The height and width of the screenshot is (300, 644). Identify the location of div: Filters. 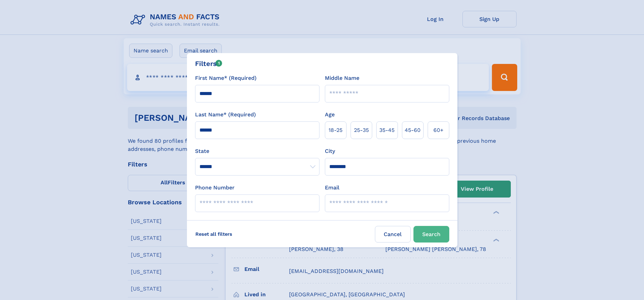
(209, 64).